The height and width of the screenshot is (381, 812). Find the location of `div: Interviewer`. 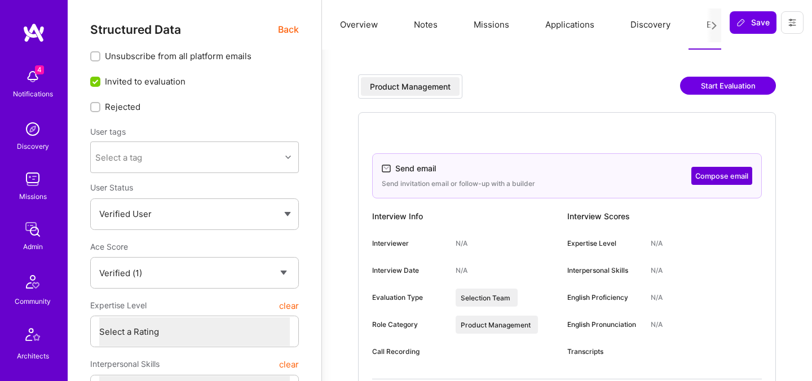

div: Interviewer is located at coordinates (409, 243).